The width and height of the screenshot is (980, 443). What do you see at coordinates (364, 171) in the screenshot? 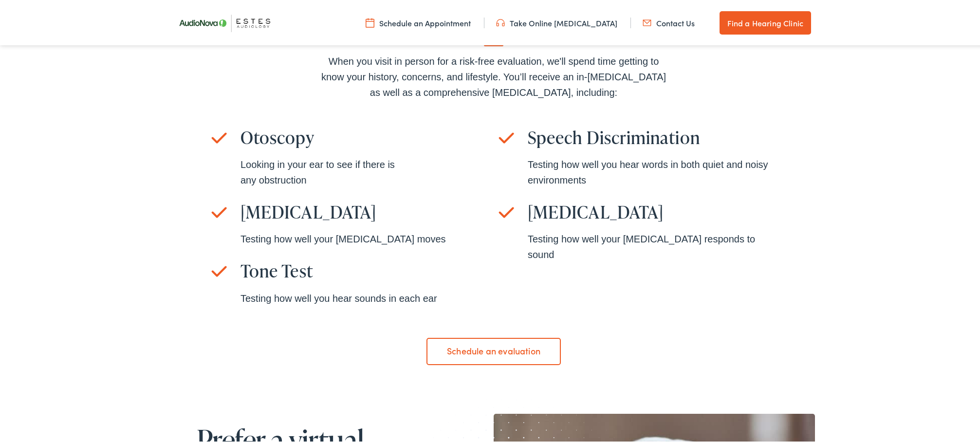
I see `div: Looking in your ear to see if there is any obstruction` at bounding box center [364, 171].